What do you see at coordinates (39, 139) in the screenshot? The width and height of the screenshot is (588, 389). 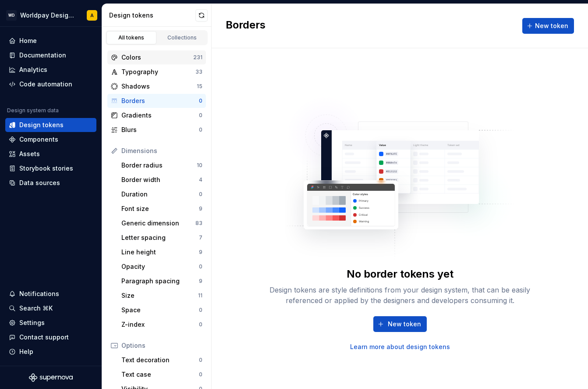 I see `div: Components` at bounding box center [39, 139].